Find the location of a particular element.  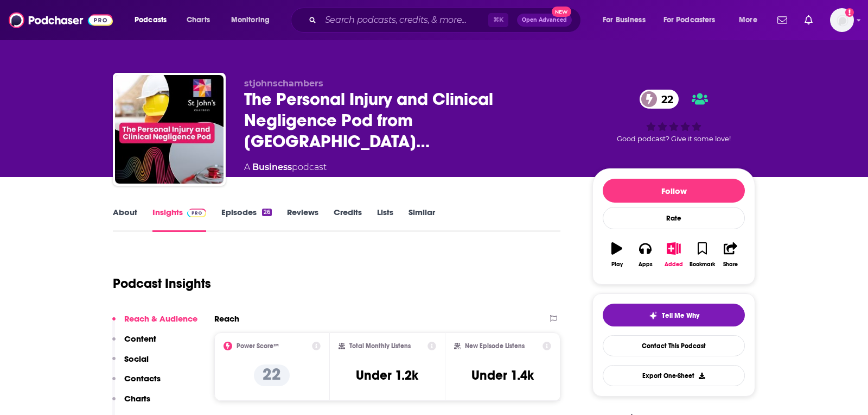

h2: Reach is located at coordinates (227, 318).